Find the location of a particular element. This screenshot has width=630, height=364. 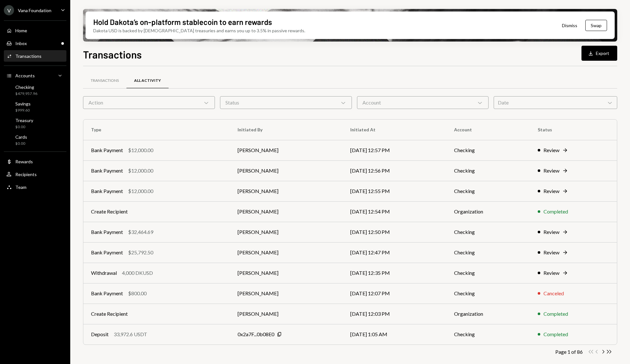

div: Inbox is located at coordinates (21, 43).